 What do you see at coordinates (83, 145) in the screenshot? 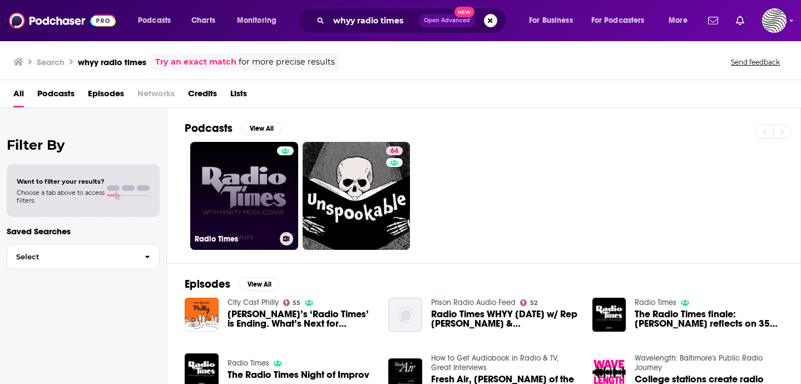
I see `h2: Filter By` at bounding box center [83, 145].